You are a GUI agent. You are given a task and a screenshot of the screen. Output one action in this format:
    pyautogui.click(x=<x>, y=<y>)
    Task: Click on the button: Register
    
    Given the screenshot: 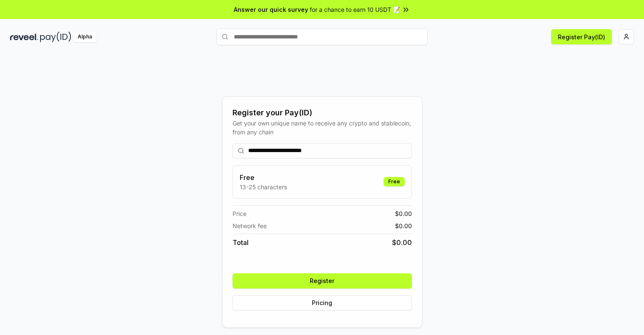 What is the action you would take?
    pyautogui.click(x=322, y=281)
    